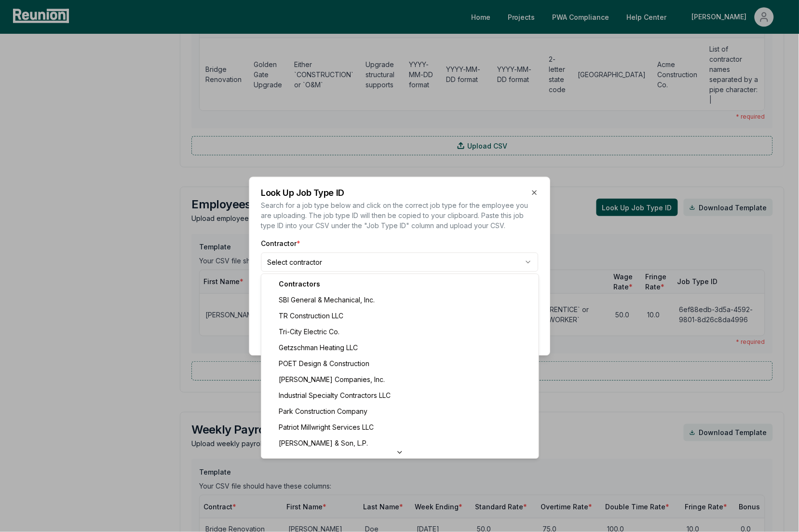  What do you see at coordinates (311, 316) in the screenshot?
I see `span: TR Construction LLC` at bounding box center [311, 316].